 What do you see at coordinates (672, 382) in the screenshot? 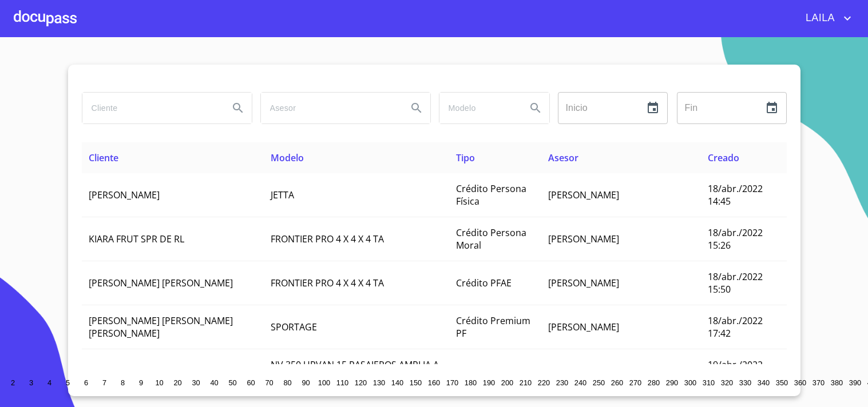
I see `span: 290` at bounding box center [672, 382].